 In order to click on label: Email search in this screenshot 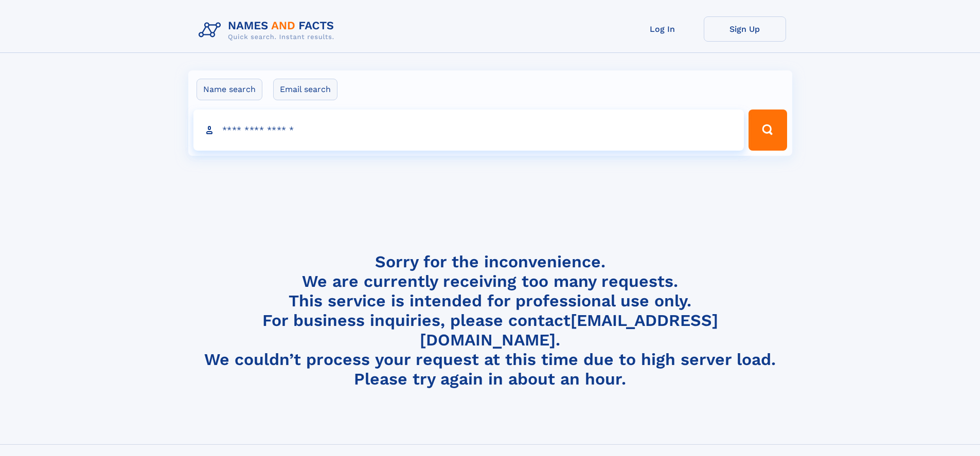, I will do `click(305, 90)`.